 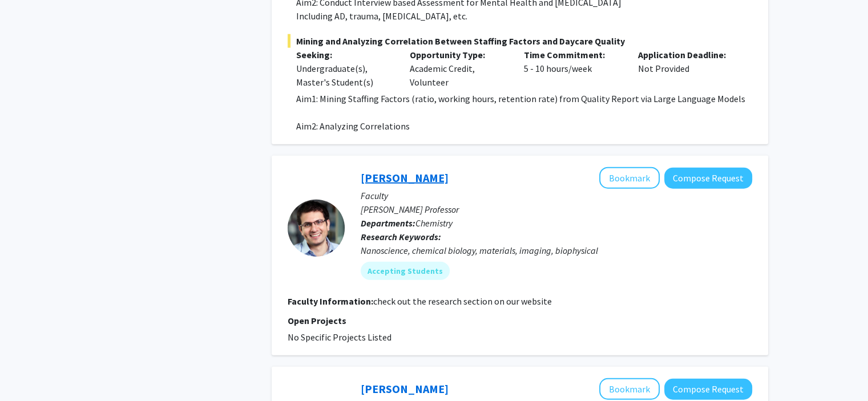 What do you see at coordinates (708, 178) in the screenshot?
I see `button: Compose Request to Khalid Salaita` at bounding box center [708, 178].